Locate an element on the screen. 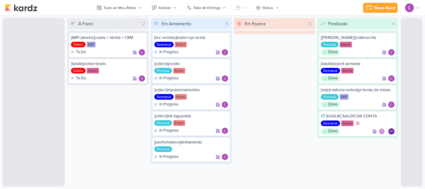 This screenshot has height=189, width=425. div: Em Espera is located at coordinates (255, 24).